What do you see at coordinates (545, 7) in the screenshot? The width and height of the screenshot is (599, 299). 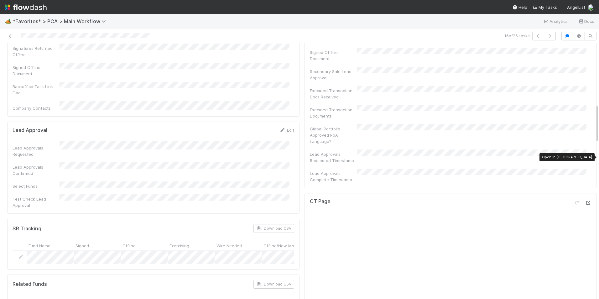 I see `a: My Tasks` at bounding box center [545, 7].